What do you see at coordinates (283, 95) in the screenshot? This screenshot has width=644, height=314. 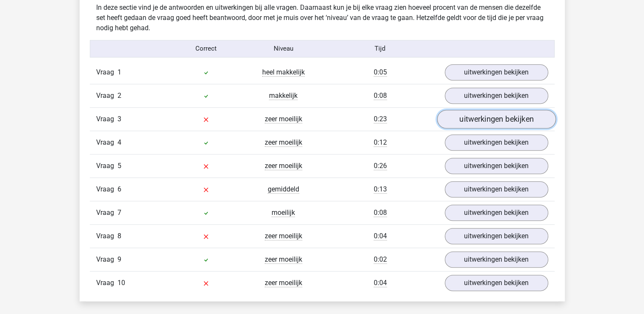 I see `span: makkelijk` at bounding box center [283, 95].